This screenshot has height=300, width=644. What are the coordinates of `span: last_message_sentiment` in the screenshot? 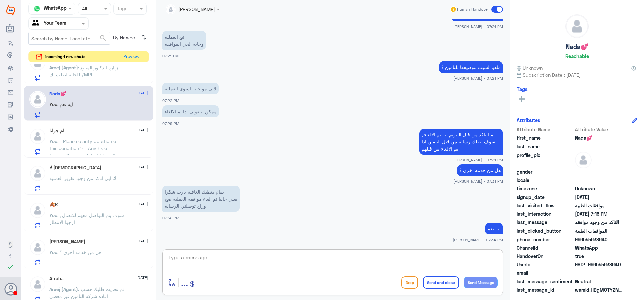 It's located at (545, 281).